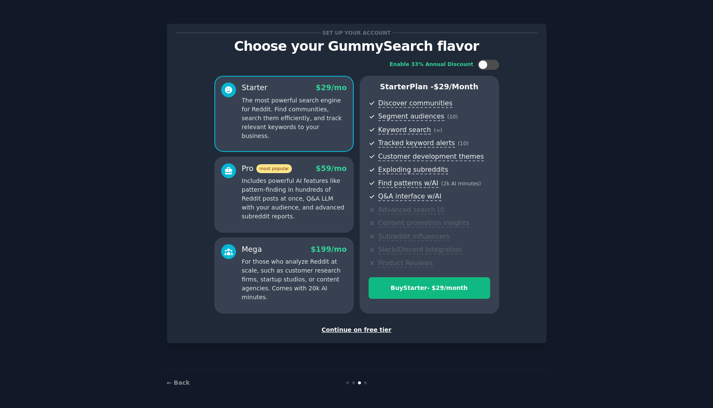  Describe the element at coordinates (255, 88) in the screenshot. I see `div: Starter` at that location.